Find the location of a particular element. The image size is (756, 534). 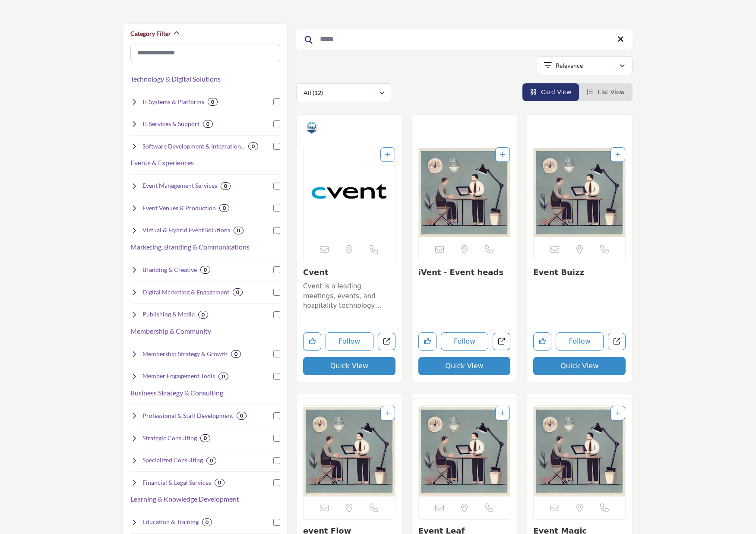

h4: IT Services & Support : Ongoing technology support, hosting, and security. is located at coordinates (171, 124).